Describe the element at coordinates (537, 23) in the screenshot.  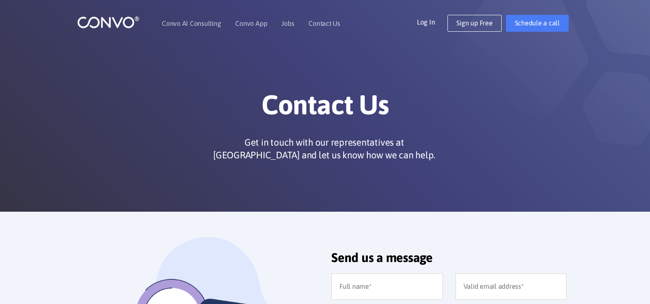
I see `a: Schedule a call` at that location.